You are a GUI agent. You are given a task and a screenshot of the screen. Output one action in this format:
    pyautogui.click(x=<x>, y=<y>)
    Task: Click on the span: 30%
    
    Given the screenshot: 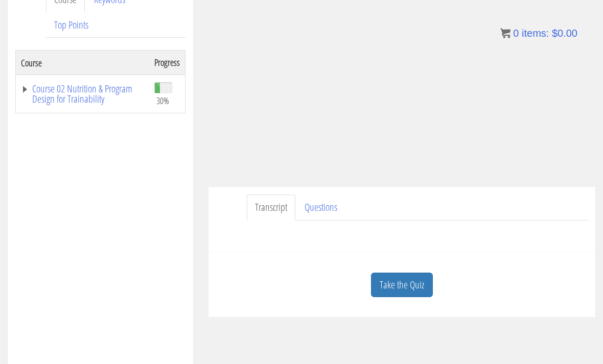 What is the action you would take?
    pyautogui.click(x=162, y=100)
    